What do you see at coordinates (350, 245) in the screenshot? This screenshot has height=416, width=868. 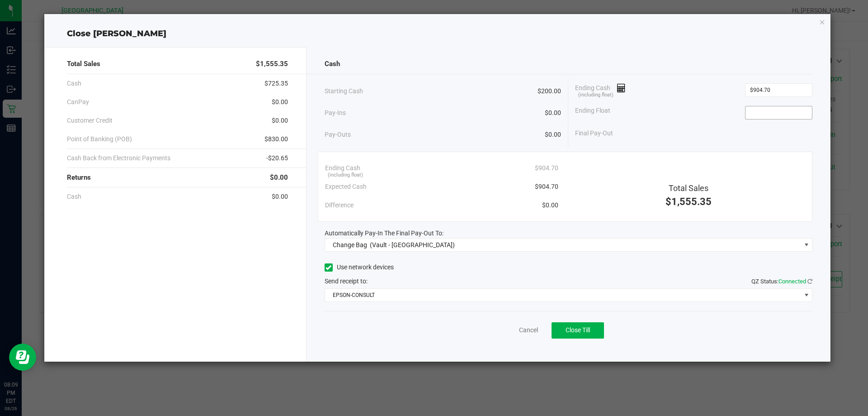 I see `span: Change Bag` at bounding box center [350, 245].